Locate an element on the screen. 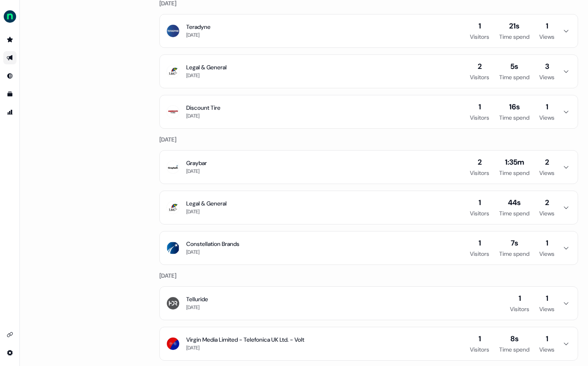 The height and width of the screenshot is (366, 588). div: 44s is located at coordinates (514, 202).